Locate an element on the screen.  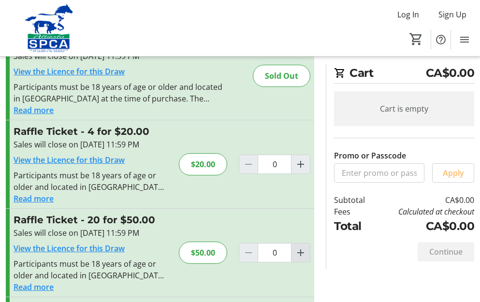
div: Cart is empty is located at coordinates (404, 109).